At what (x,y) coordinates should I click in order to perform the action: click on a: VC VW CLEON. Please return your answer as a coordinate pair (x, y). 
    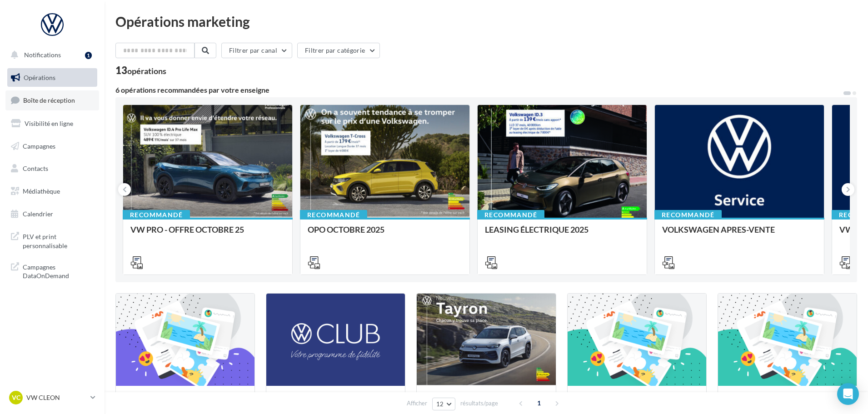
    Looking at the image, I should click on (52, 398).